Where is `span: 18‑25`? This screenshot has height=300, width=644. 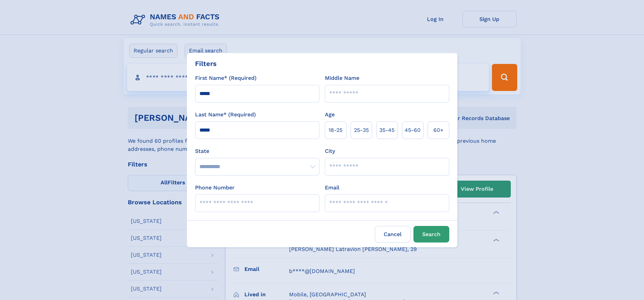 span: 18‑25 is located at coordinates (335, 130).